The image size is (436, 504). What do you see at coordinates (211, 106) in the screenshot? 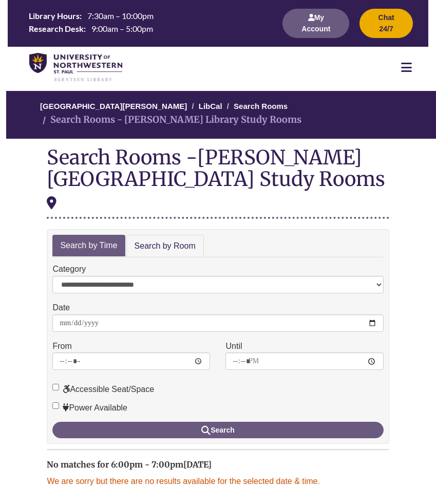
I see `a: LibCal` at bounding box center [211, 106].